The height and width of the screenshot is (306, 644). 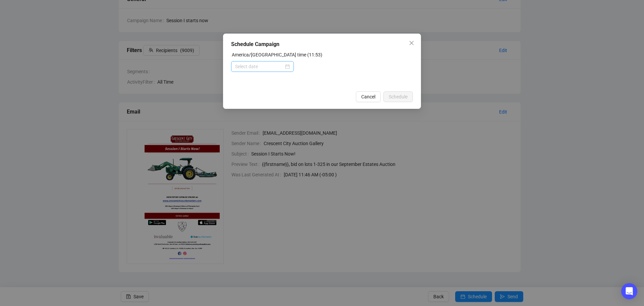 What do you see at coordinates (630, 291) in the screenshot?
I see `div: Open Intercom Messenger` at bounding box center [630, 291].